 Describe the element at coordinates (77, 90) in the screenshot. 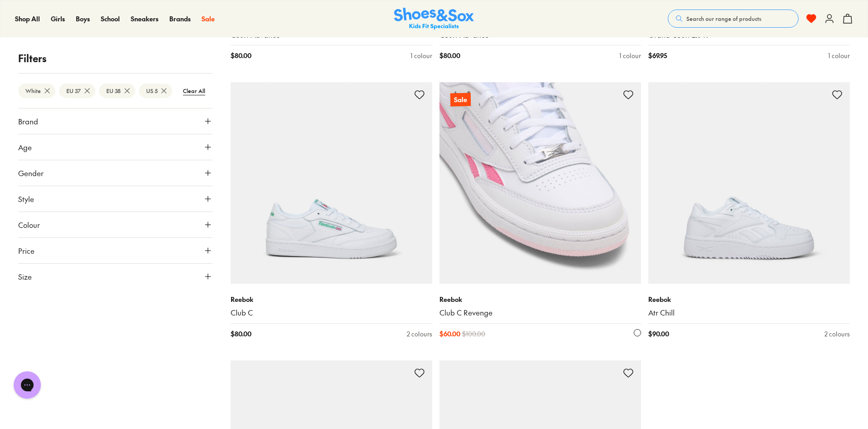

I see `btn: EU 37` at that location.